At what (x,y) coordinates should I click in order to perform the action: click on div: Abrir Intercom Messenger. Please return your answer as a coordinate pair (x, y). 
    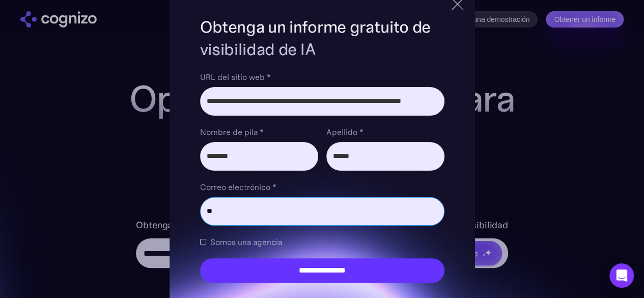
    Looking at the image, I should click on (622, 276).